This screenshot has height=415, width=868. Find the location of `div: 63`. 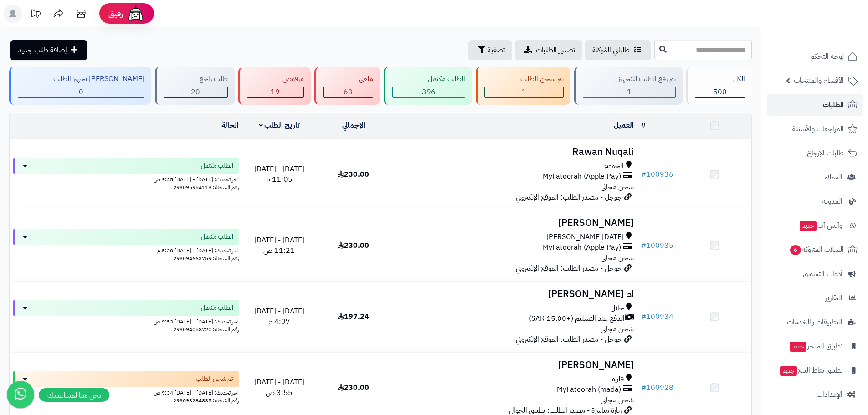

div: 63 is located at coordinates (348, 92).